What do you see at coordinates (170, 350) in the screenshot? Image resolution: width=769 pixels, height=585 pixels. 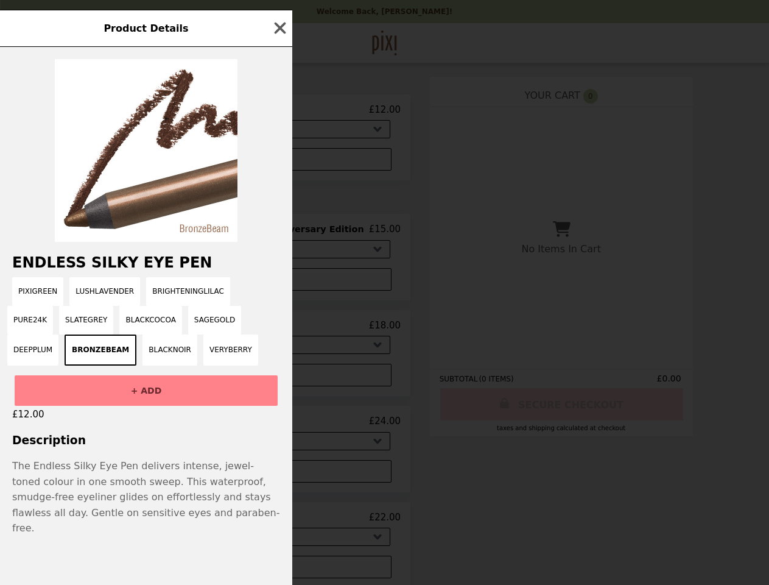 I see `button: BlackNoir` at bounding box center [170, 350].